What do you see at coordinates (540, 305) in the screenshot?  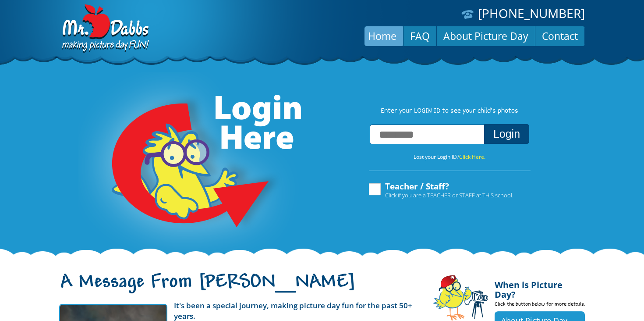 I see `p: Click the button below for more details.` at bounding box center [540, 305].